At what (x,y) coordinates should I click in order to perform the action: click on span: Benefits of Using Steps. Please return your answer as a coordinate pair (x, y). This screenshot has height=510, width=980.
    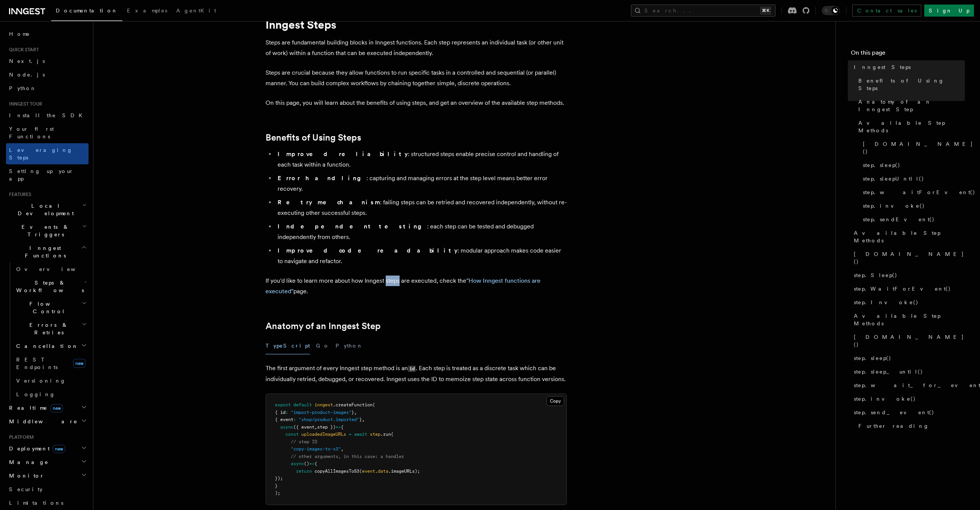
    Looking at the image, I should click on (911, 85).